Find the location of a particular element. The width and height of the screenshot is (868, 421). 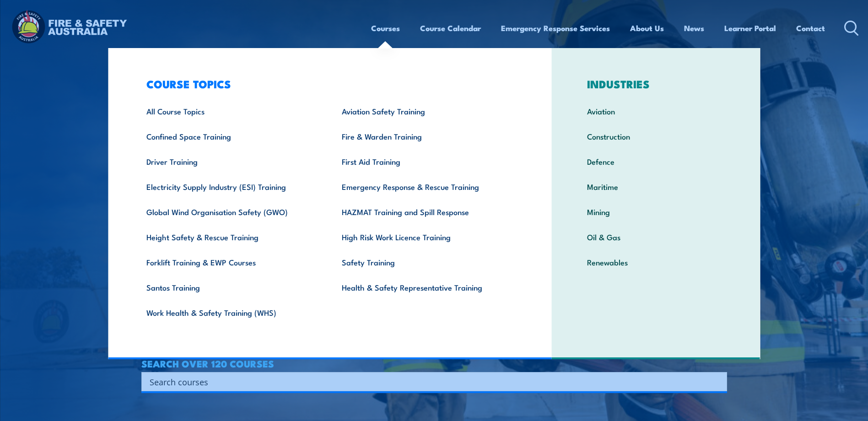

a: Construction is located at coordinates (656, 136).